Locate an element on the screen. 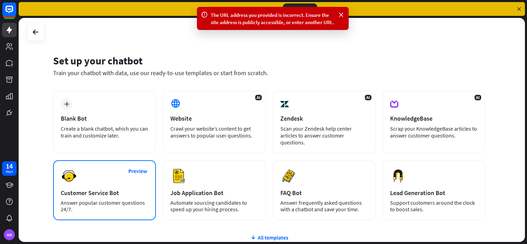 The width and height of the screenshot is (527, 244). div: The URL address you provided is incorrect. Ensure the site address is publicly accessible, or ent... is located at coordinates (273, 19).